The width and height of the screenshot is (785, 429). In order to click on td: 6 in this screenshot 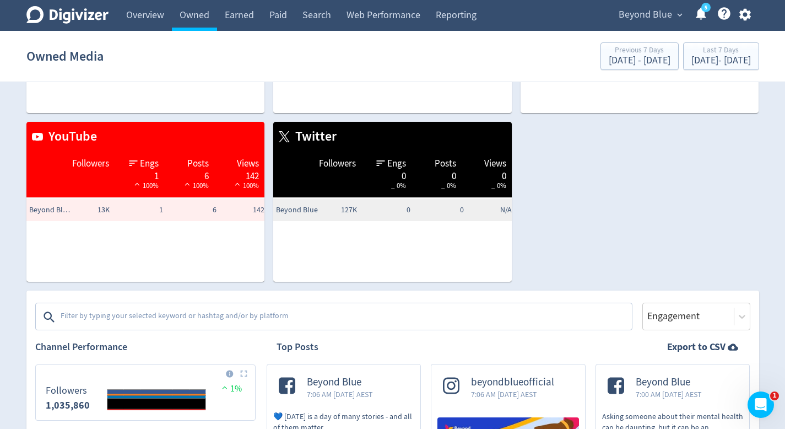, I will do `click(192, 210)`.